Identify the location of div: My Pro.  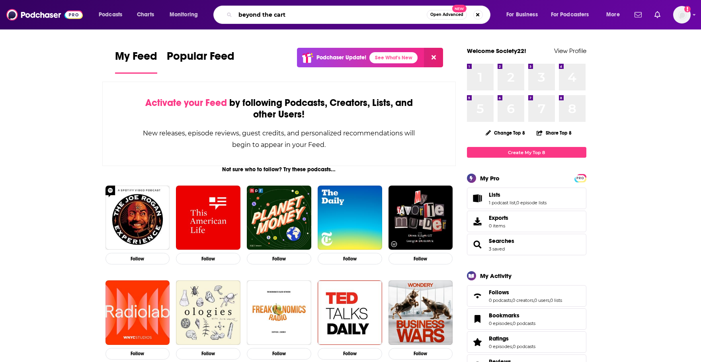
(490, 178).